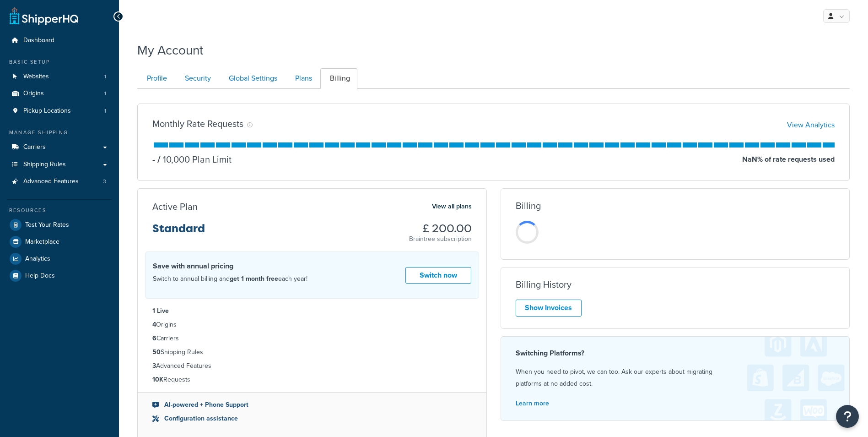 The image size is (868, 437). What do you see at coordinates (170, 50) in the screenshot?
I see `h1: My Account` at bounding box center [170, 50].